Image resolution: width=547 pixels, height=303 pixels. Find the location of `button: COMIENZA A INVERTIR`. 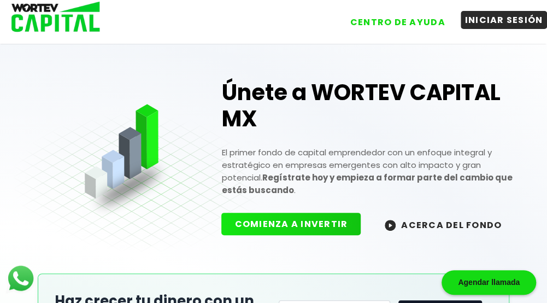

button: COMIENZA A INVERTIR is located at coordinates (291, 223).